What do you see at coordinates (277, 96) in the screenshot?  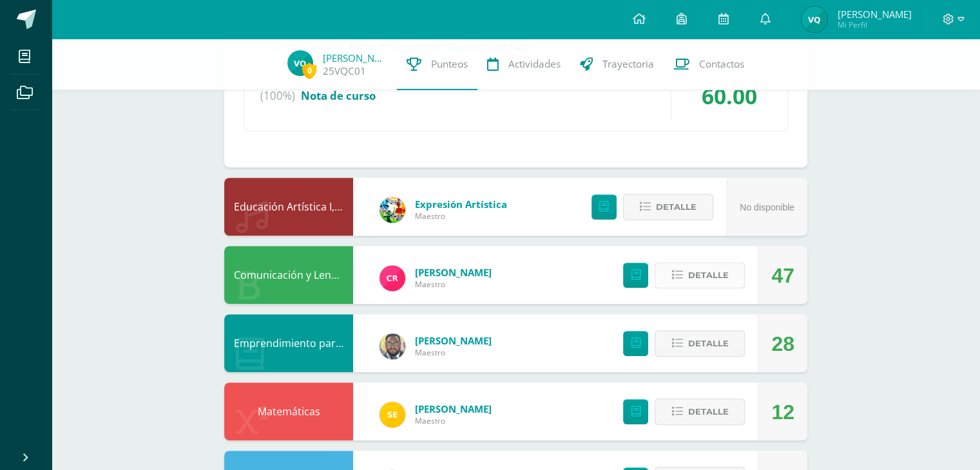 I see `span: (100%)` at bounding box center [277, 96].